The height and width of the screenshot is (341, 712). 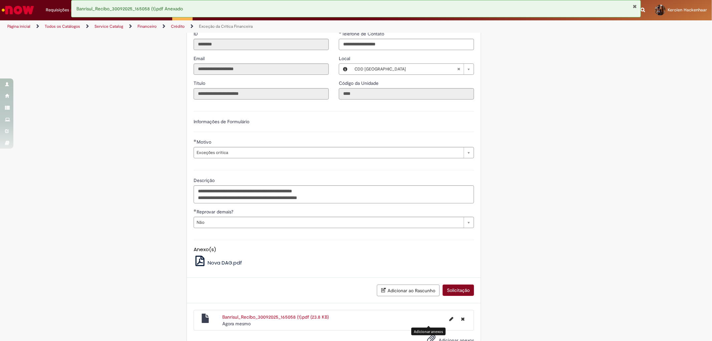 I want to click on span: Local, so click(x=345, y=58).